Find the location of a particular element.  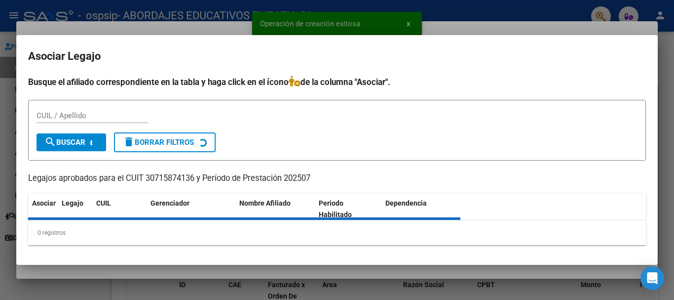

span: Legajo is located at coordinates (73, 203).